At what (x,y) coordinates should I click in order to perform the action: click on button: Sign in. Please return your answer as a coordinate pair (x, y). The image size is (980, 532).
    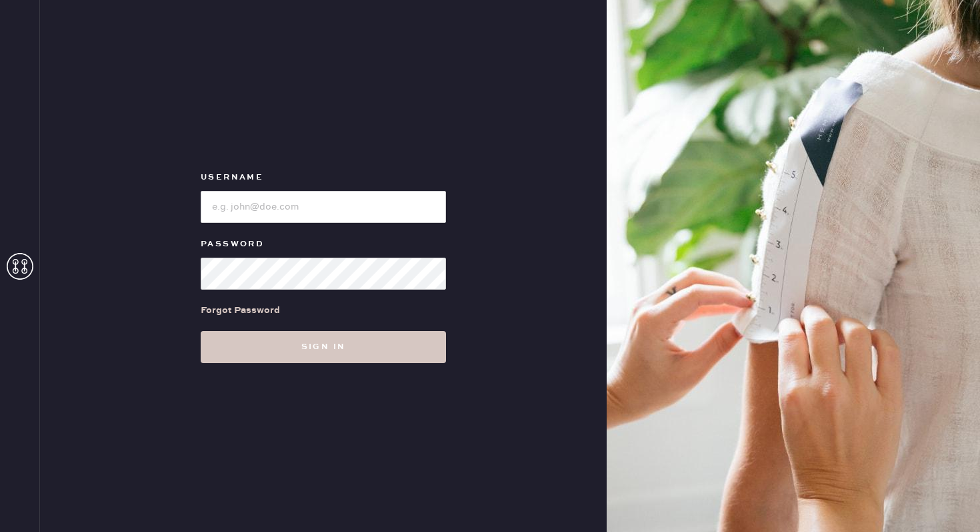
    Looking at the image, I should click on (323, 347).